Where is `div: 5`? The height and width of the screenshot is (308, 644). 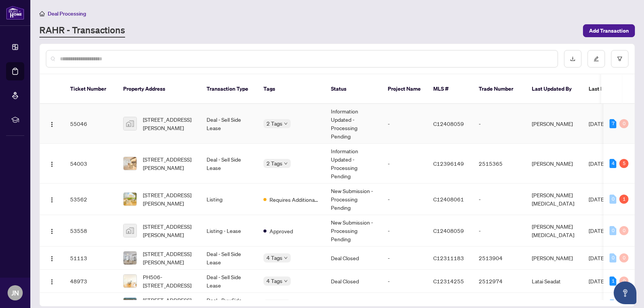
div: 5 is located at coordinates (624, 163).